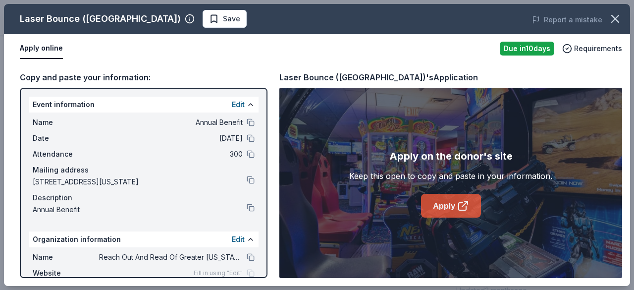  I want to click on a: Apply, so click(451, 205).